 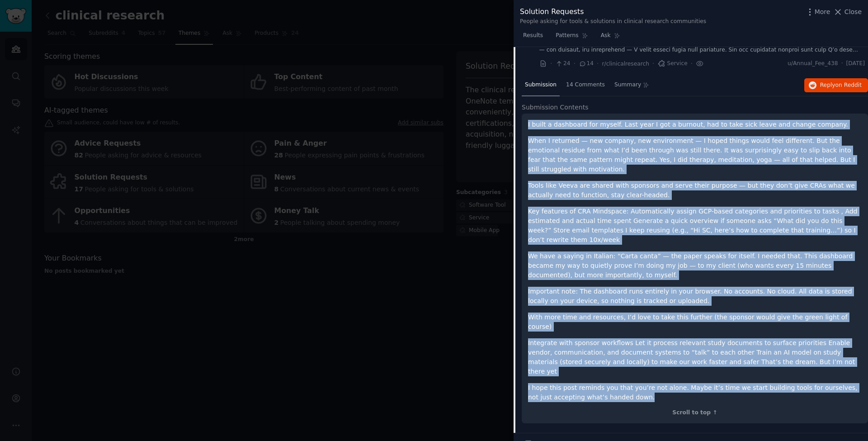 What do you see at coordinates (586, 64) in the screenshot?
I see `span: 14` at bounding box center [586, 64].